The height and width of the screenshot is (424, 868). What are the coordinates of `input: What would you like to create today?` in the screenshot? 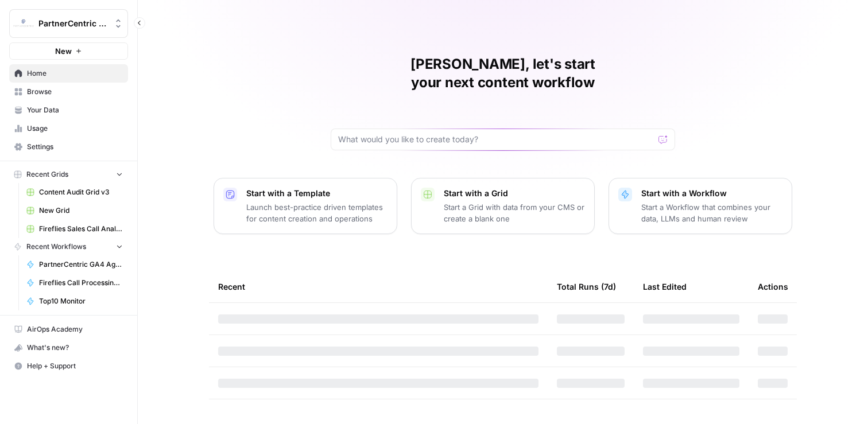 It's located at (496, 140).